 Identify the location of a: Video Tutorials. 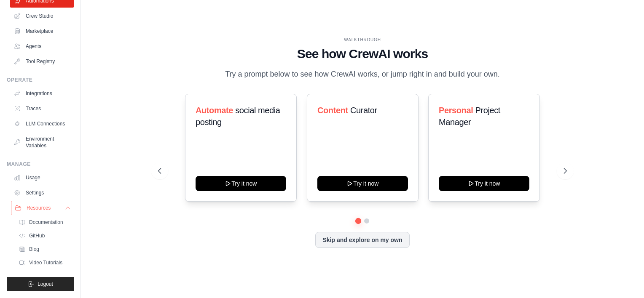
(44, 263).